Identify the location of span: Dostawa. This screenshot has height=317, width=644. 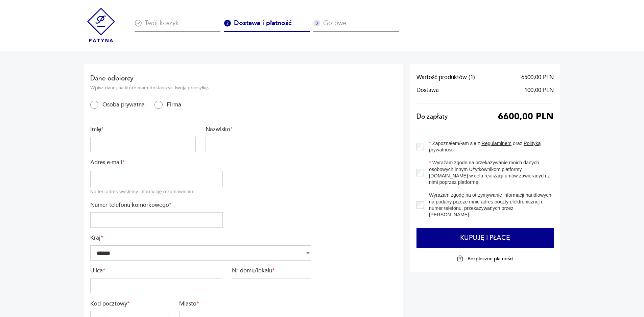
(428, 90).